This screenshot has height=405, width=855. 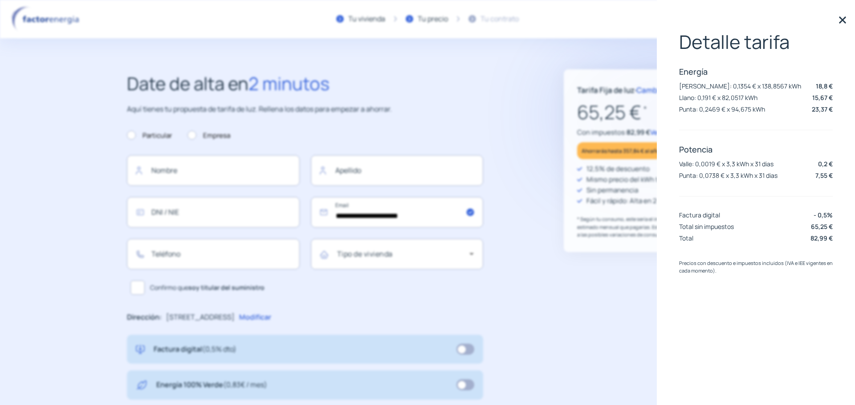 What do you see at coordinates (149, 136) in the screenshot?
I see `label: Particular` at bounding box center [149, 136].